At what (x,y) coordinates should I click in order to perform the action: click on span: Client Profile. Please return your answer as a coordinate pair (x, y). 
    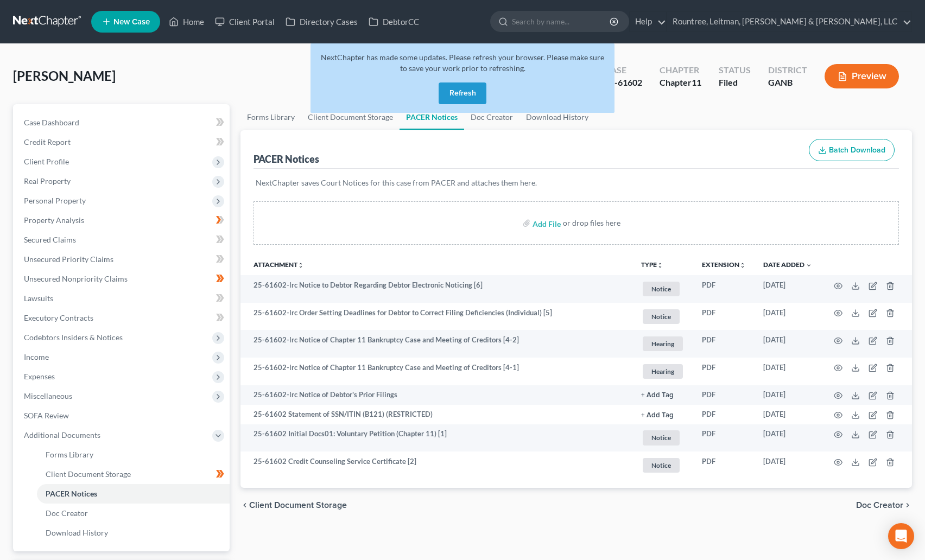
    Looking at the image, I should click on (46, 161).